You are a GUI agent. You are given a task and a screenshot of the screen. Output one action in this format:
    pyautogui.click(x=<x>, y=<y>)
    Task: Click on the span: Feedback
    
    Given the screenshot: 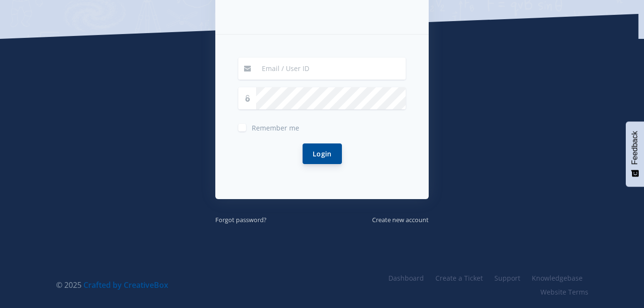 What is the action you would take?
    pyautogui.click(x=635, y=148)
    